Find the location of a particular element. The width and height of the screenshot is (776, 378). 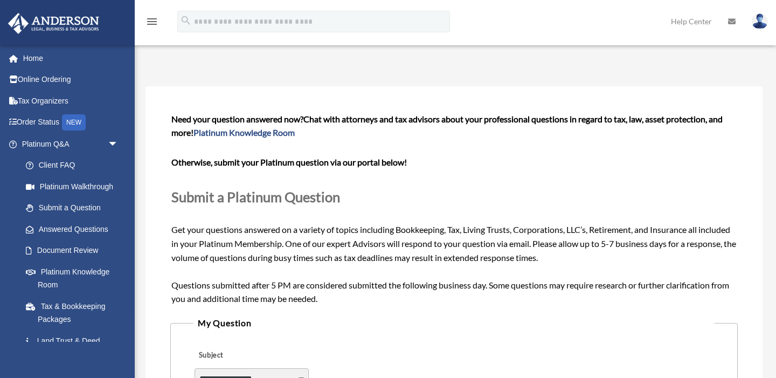

a: Platinum Walkthrough is located at coordinates (75, 187).